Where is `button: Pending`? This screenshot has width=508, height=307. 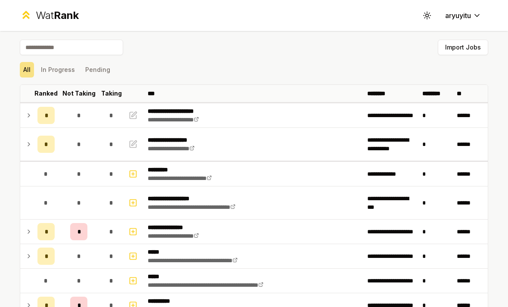
button: Pending is located at coordinates (98, 70).